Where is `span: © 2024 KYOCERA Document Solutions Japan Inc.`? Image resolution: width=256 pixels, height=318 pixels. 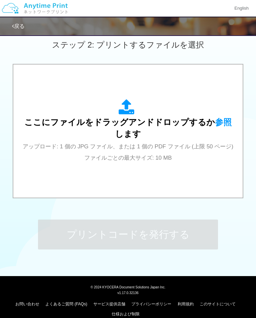 span: © 2024 KYOCERA Document Solutions Japan Inc. is located at coordinates (128, 287).